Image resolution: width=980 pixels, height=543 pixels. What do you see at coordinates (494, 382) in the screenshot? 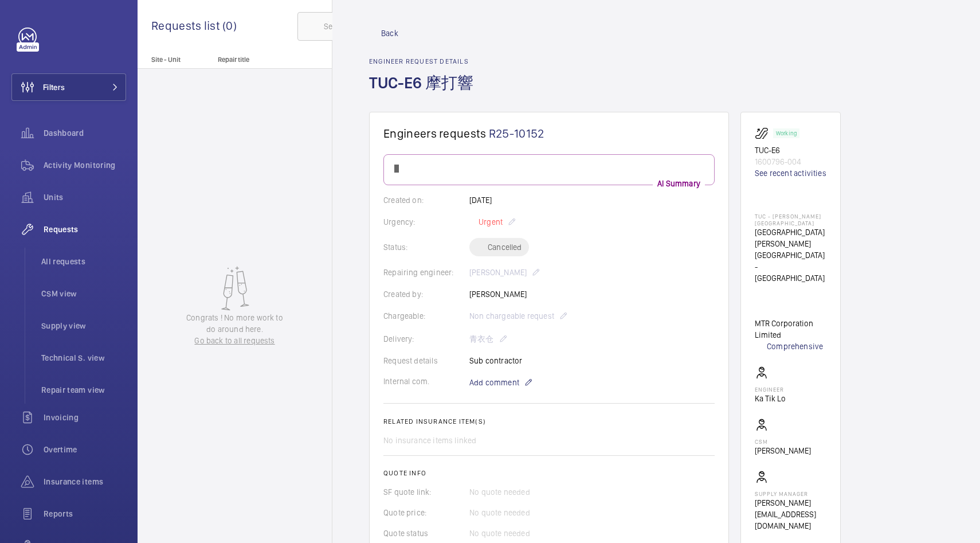
I see `span: Add comment` at bounding box center [494, 382].